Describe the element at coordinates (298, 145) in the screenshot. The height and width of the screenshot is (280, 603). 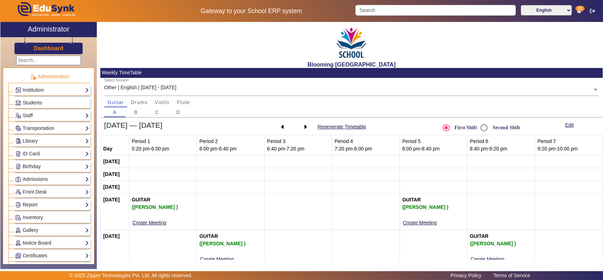
I see `td: Period 3 6:40 pm-7:20 pm` at that location.